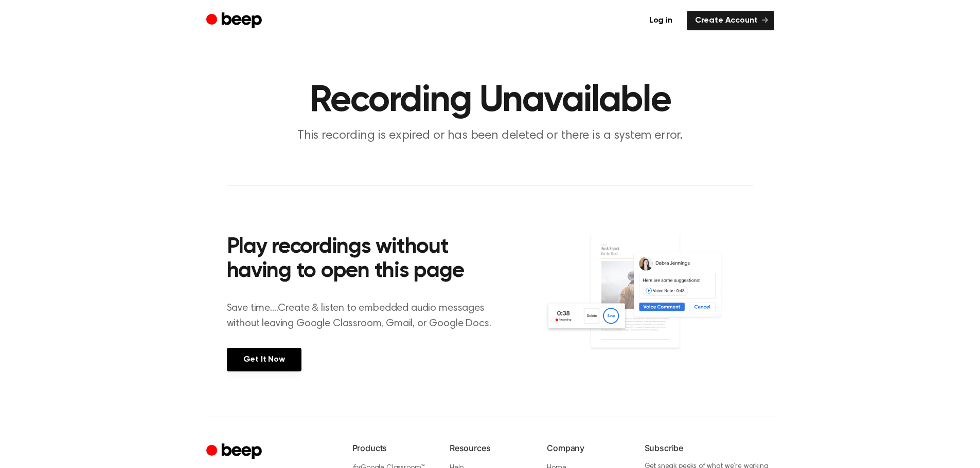 Image resolution: width=980 pixels, height=468 pixels. Describe the element at coordinates (490, 448) in the screenshot. I see `h6: Resources` at that location.